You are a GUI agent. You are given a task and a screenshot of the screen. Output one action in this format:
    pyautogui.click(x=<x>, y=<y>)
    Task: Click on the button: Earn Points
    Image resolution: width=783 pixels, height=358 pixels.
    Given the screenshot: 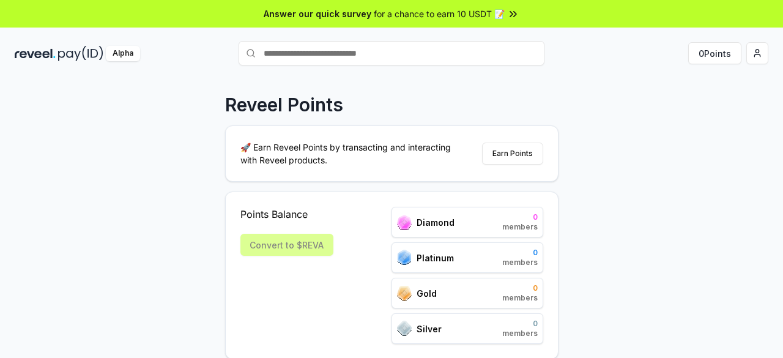 What is the action you would take?
    pyautogui.click(x=512, y=153)
    